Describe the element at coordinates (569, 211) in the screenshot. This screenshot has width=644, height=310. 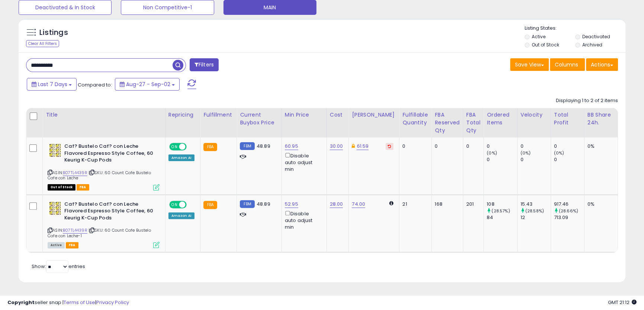
I see `small: (28.66%)` at that location.